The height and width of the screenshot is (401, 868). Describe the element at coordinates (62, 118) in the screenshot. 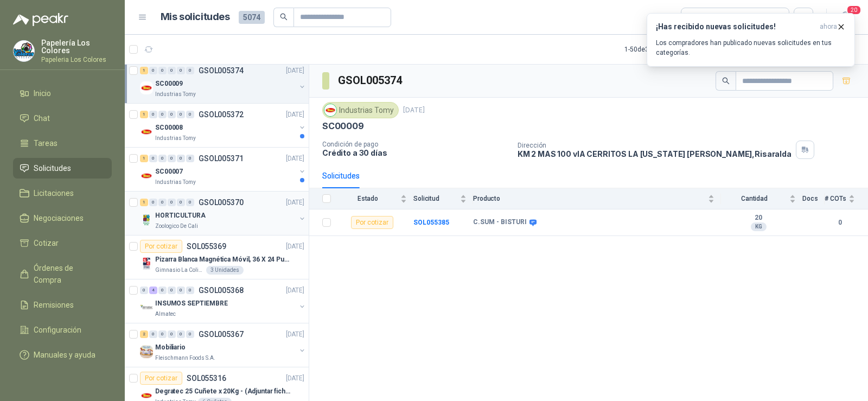

I see `a: Chat` at that location.